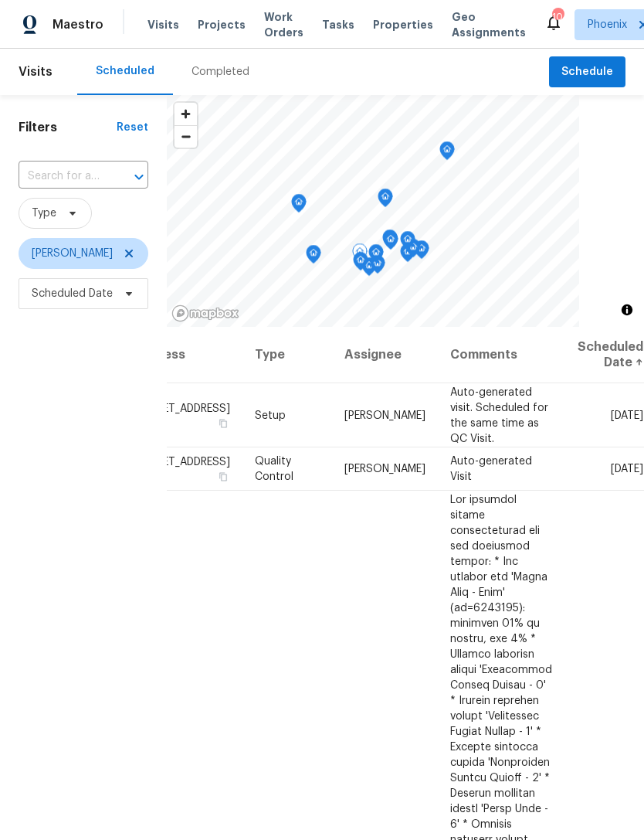  What do you see at coordinates (501, 355) in the screenshot?
I see `th: Comments` at bounding box center [501, 355].